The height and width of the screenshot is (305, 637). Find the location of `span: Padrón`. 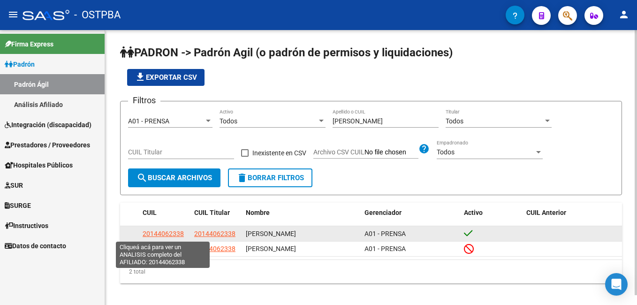

span: Padrón is located at coordinates (20, 64).